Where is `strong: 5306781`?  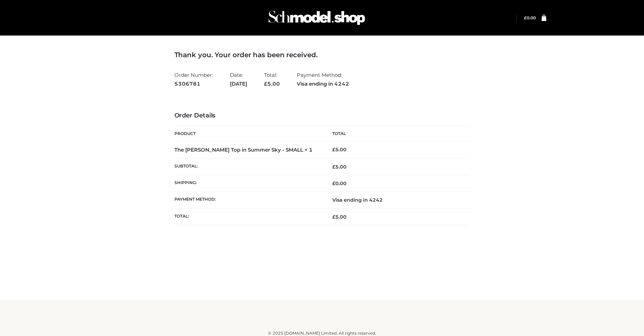 strong: 5306781 is located at coordinates (193, 84).